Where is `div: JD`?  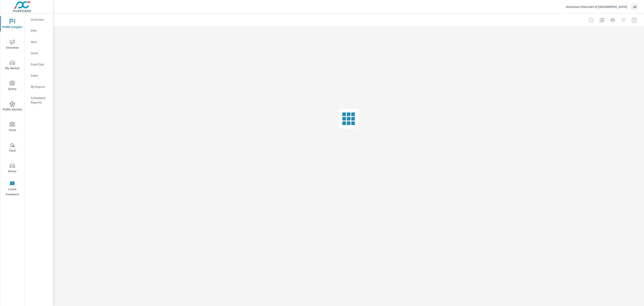 div: JD is located at coordinates (635, 7).